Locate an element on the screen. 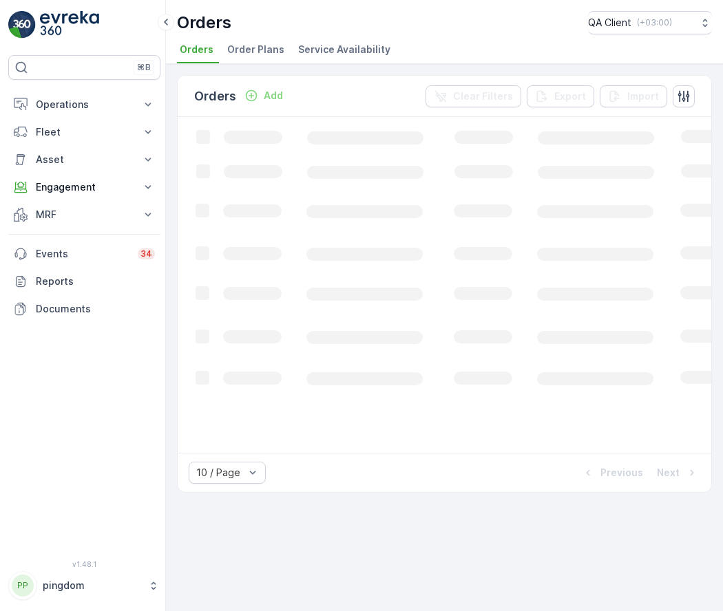  p: Events is located at coordinates (83, 254).